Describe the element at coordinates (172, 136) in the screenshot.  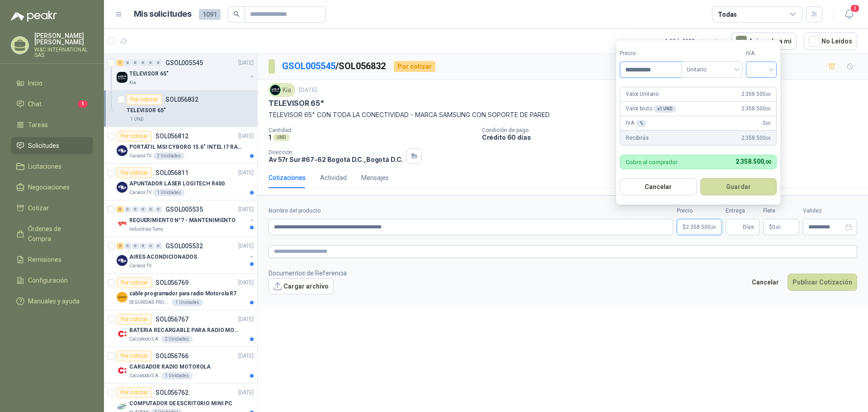
I see `p: SOL056812` at that location.